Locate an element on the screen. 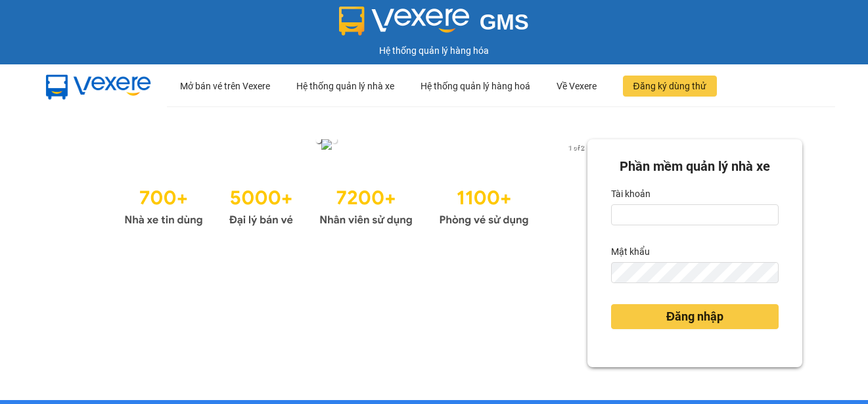 The height and width of the screenshot is (404, 868). div: Về Vexere is located at coordinates (576, 86).